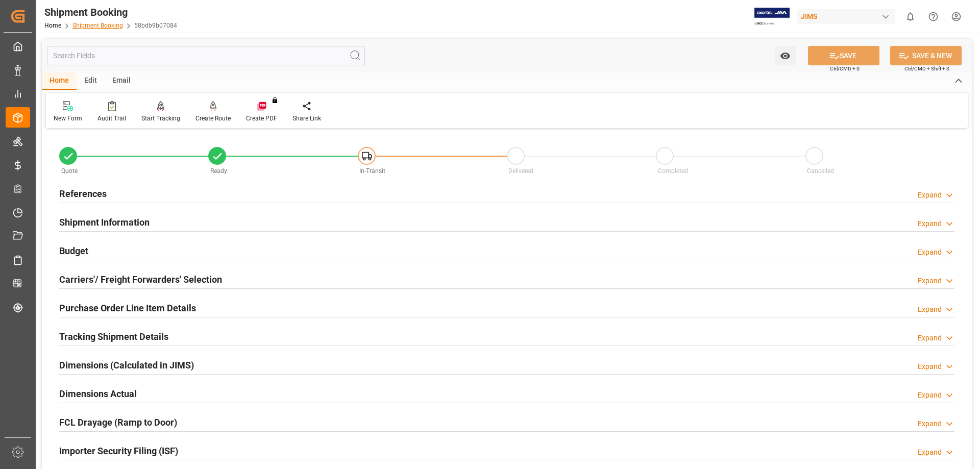  What do you see at coordinates (218, 171) in the screenshot?
I see `span: Ready` at bounding box center [218, 171].